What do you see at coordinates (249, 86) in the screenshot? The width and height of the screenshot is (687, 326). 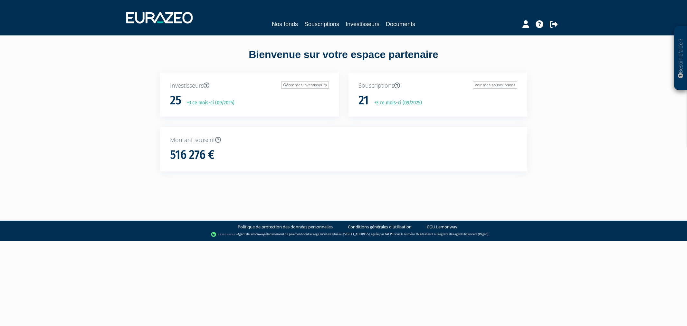 I see `p: Investisseurs` at bounding box center [249, 86].